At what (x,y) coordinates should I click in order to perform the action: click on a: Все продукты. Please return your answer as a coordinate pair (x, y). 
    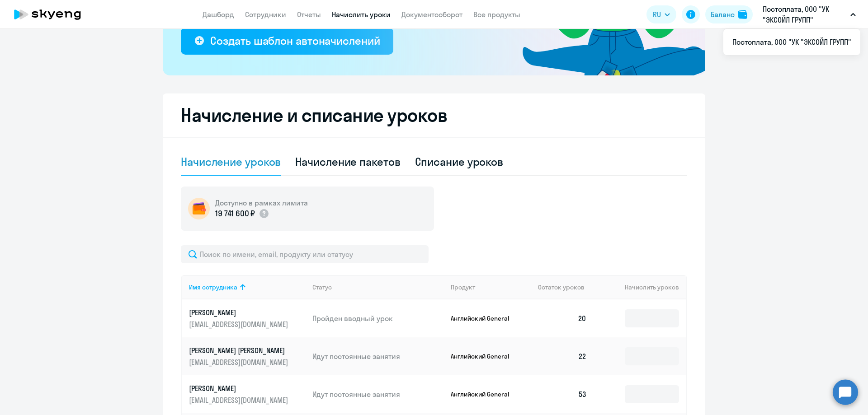
    Looking at the image, I should click on (497, 14).